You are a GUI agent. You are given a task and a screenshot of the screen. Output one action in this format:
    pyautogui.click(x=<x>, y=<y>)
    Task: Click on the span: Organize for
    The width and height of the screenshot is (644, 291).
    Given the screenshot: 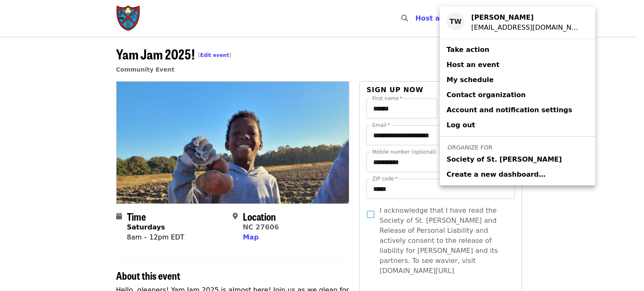 What is the action you would take?
    pyautogui.click(x=470, y=147)
    